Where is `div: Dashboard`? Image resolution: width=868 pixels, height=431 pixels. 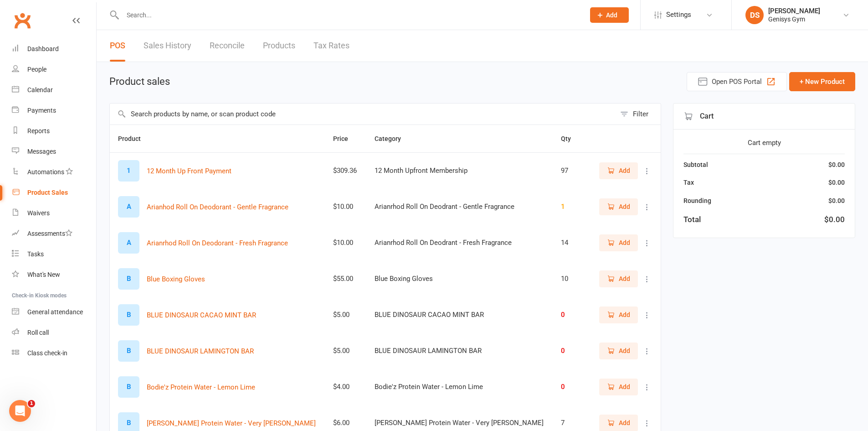
div: Dashboard is located at coordinates (43, 49).